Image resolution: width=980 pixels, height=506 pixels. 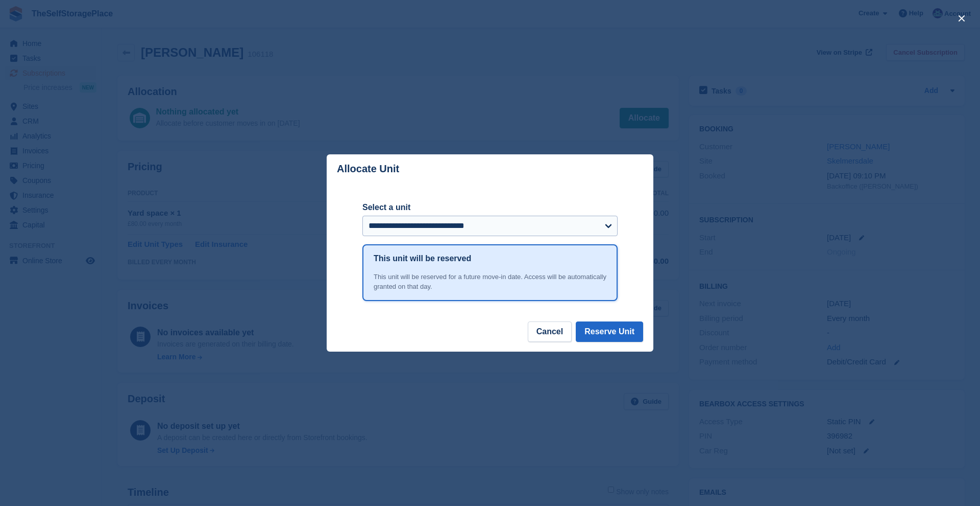 What do you see at coordinates (422, 258) in the screenshot?
I see `h1: This unit will be reserved` at bounding box center [422, 258].